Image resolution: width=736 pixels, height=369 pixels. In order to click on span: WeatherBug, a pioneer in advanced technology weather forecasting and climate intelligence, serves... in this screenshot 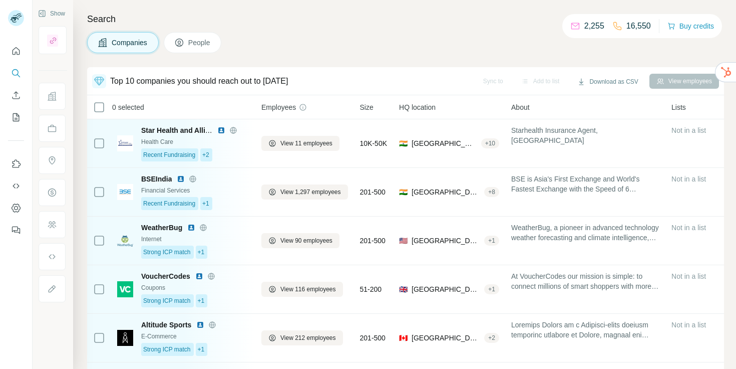, I will do `click(585, 232)`.